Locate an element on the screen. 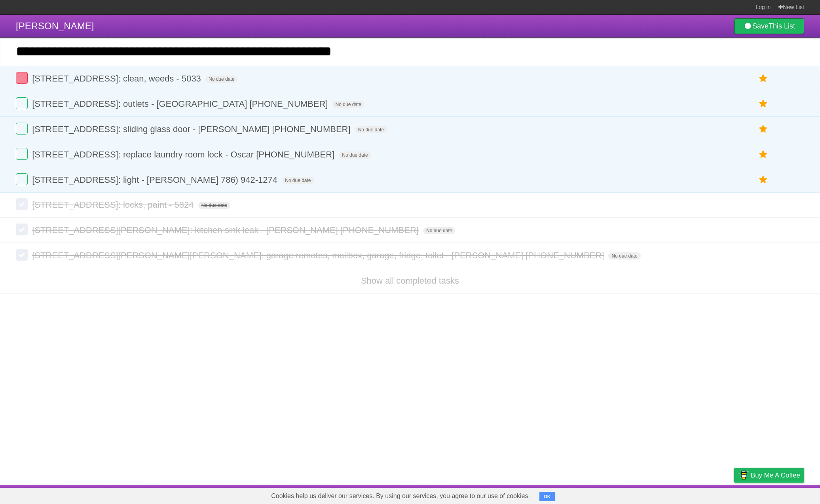 This screenshot has height=504, width=820. span: Cookies help us deliver our services. By using our services, you agree to our use of cookies. is located at coordinates (400, 496).